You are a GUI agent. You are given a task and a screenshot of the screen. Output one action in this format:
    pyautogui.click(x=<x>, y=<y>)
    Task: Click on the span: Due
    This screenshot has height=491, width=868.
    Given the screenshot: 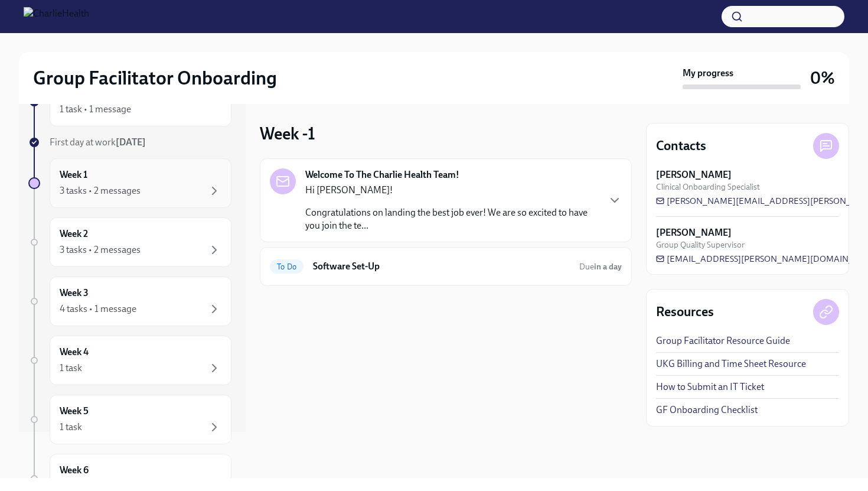 What is the action you would take?
    pyautogui.click(x=601, y=267)
    